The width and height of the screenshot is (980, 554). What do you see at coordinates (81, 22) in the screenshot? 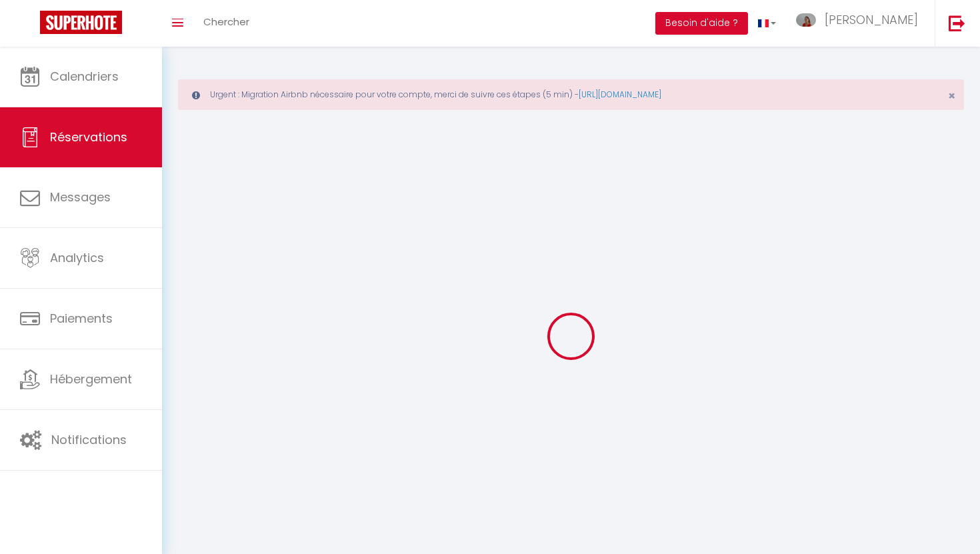
I see `img: Super Booking` at bounding box center [81, 22].